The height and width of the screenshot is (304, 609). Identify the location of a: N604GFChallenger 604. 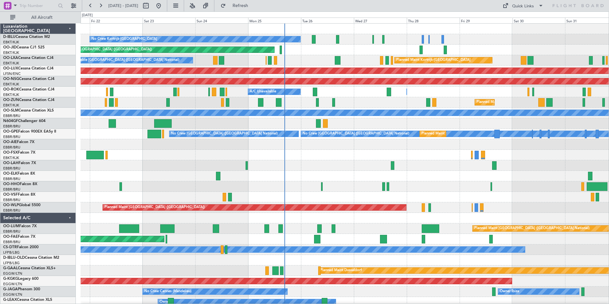
(24, 121).